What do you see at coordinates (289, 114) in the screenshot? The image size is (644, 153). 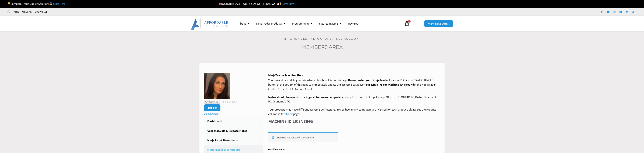 I see `a: Orders` at bounding box center [289, 114].